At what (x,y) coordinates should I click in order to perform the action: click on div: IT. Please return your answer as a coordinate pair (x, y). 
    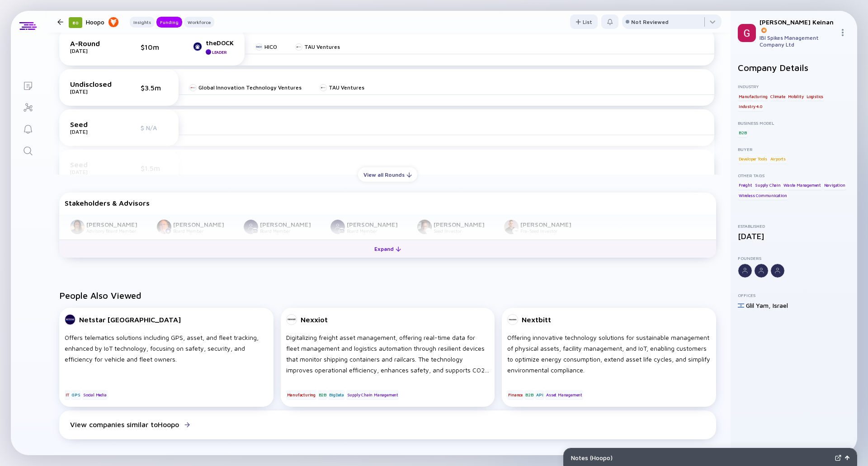
    Looking at the image, I should click on (67, 395).